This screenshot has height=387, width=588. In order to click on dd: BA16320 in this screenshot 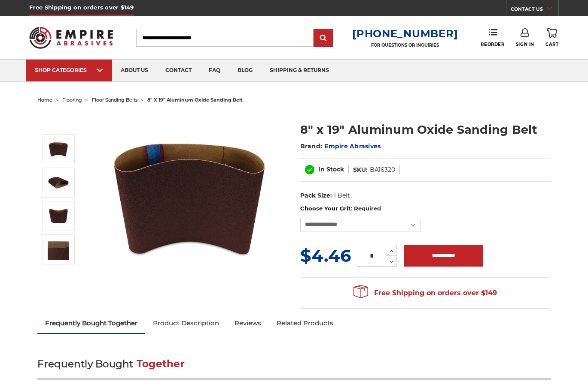, I will do `click(382, 170)`.